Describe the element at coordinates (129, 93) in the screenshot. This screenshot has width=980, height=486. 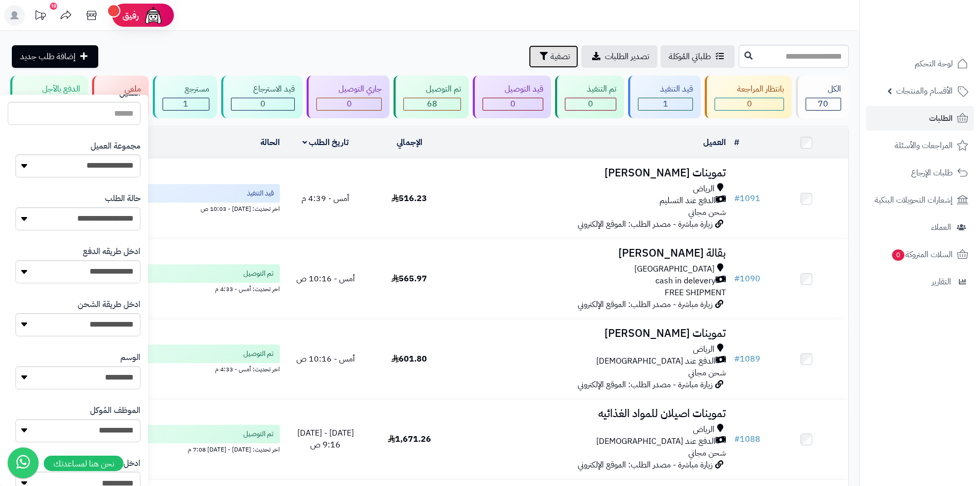
I see `label: العميل` at that location.